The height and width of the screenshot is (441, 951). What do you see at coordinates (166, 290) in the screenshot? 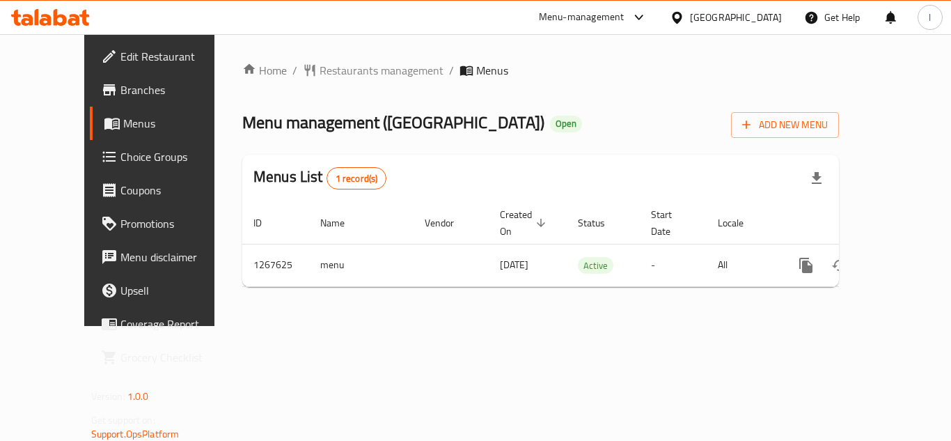
I see `a: Upsell` at bounding box center [166, 290].